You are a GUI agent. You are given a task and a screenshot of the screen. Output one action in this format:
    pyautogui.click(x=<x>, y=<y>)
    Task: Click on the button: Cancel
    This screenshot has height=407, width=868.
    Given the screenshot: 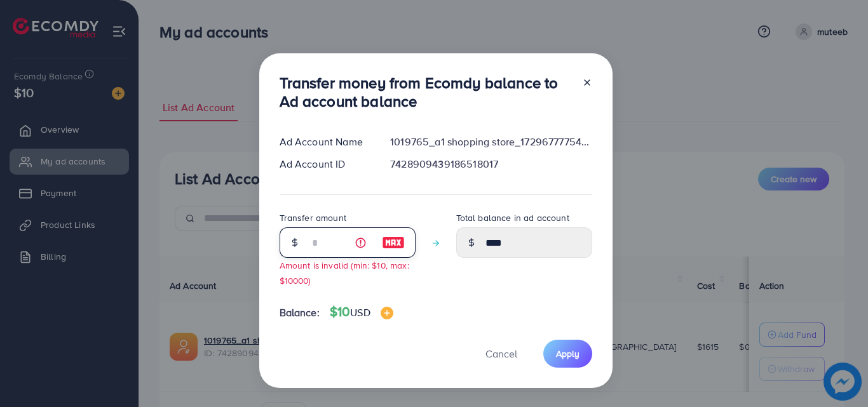 What is the action you would take?
    pyautogui.click(x=501, y=353)
    